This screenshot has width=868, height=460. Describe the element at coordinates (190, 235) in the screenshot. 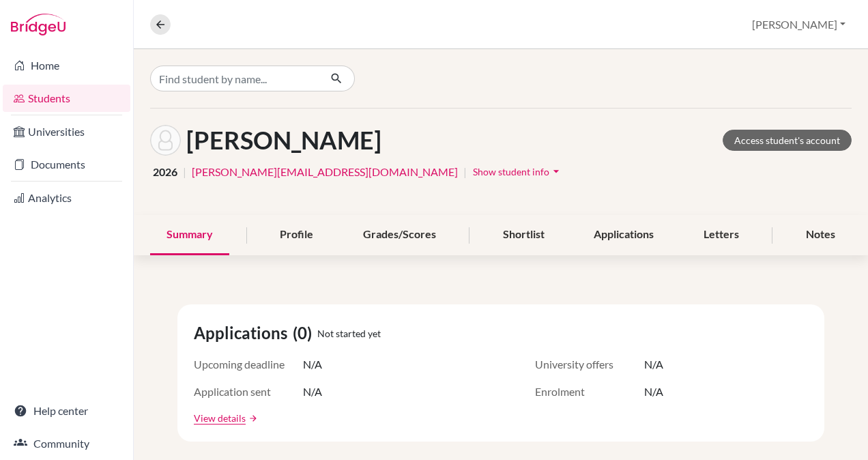

I see `div: Summary` at that location.